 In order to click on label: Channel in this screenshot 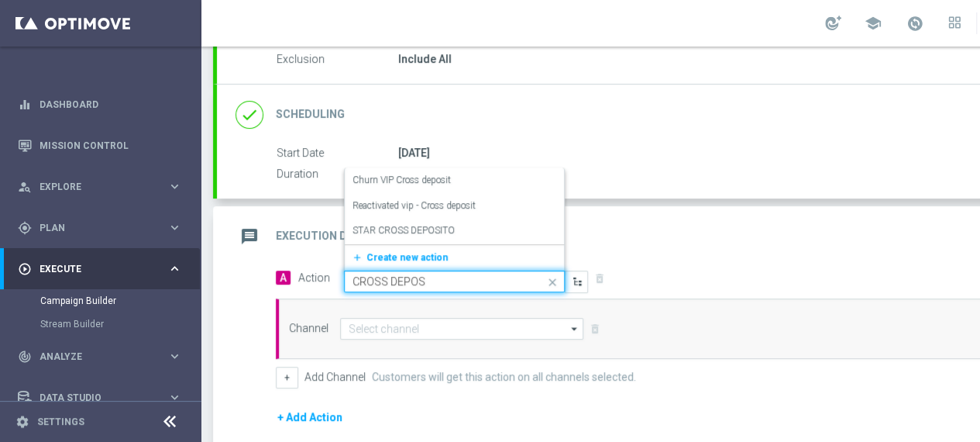, I will do `click(309, 328)`.